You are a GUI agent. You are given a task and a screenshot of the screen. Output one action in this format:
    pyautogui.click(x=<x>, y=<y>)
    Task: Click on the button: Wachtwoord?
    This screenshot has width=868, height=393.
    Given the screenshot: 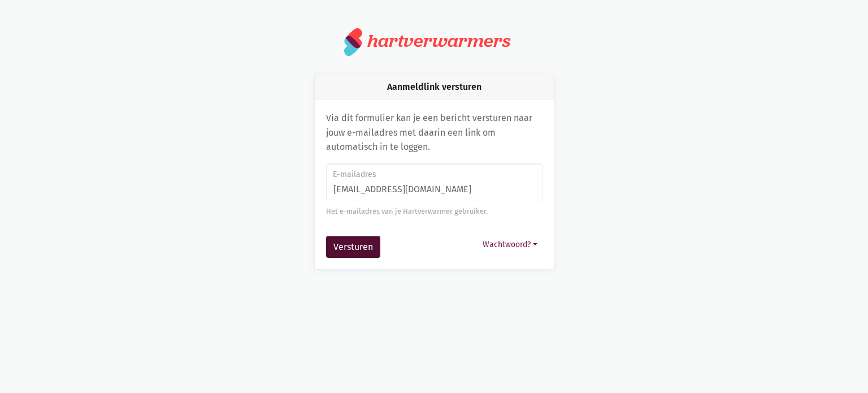 What is the action you would take?
    pyautogui.click(x=510, y=244)
    